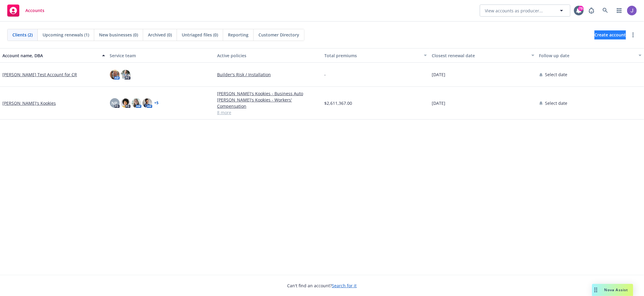 This screenshot has height=296, width=644. Describe the element at coordinates (525, 10) in the screenshot. I see `button: View accounts as producer...` at that location.